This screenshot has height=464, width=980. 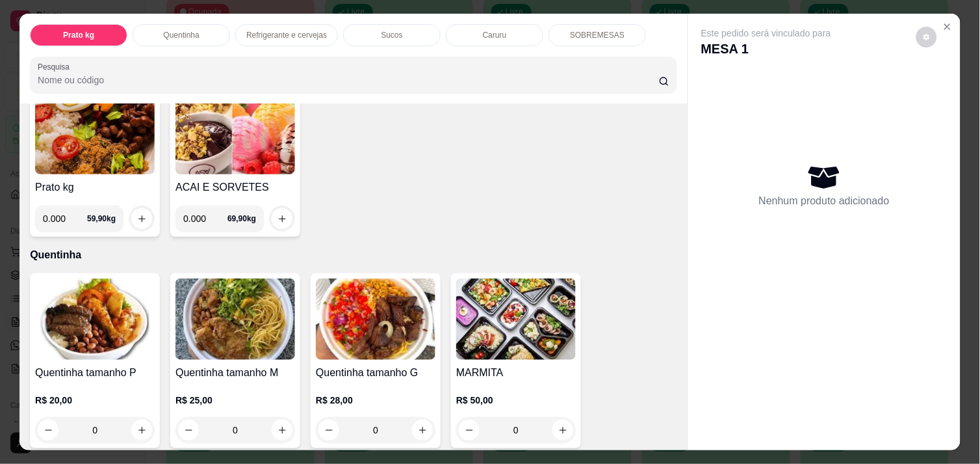 What do you see at coordinates (392, 35) in the screenshot?
I see `p: Sucos` at bounding box center [392, 35].